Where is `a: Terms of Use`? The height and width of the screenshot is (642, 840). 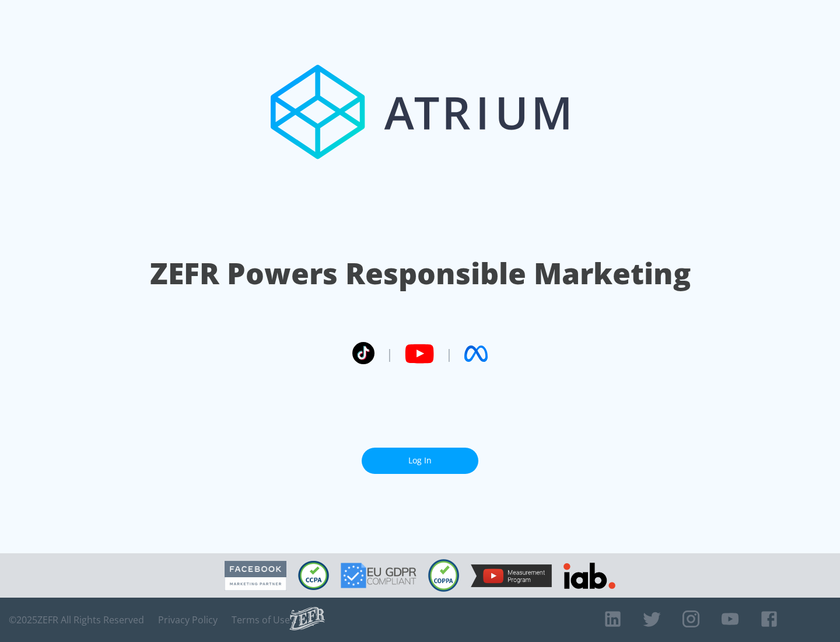
a: Terms of Use is located at coordinates (261, 619).